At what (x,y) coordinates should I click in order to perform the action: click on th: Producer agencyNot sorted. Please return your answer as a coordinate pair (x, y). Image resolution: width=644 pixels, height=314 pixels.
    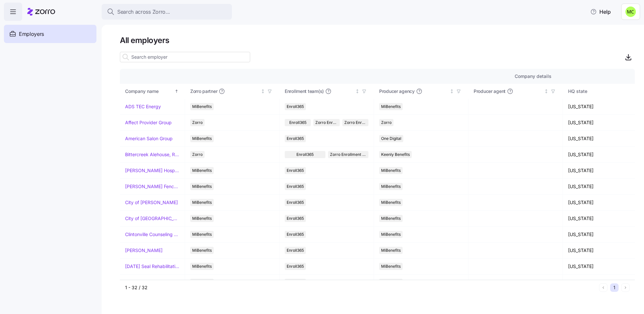
    Looking at the image, I should click on (421, 92).